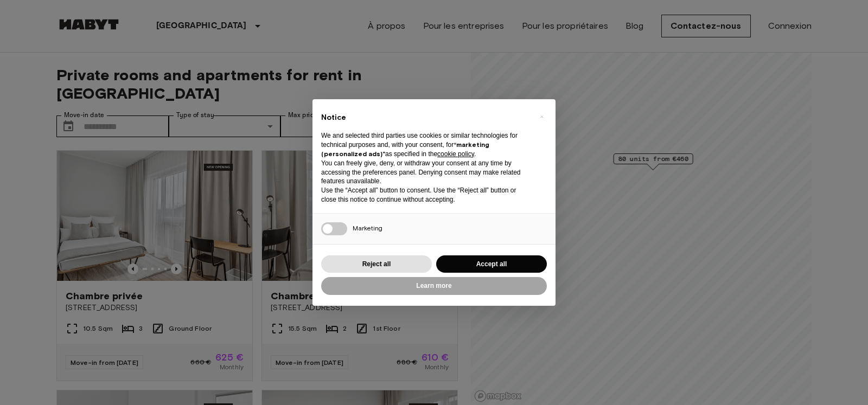  What do you see at coordinates (425, 172) in the screenshot?
I see `p: You can freely give, deny, or withdraw your consent at any time by accessing the preferences pane...` at bounding box center [425, 172].